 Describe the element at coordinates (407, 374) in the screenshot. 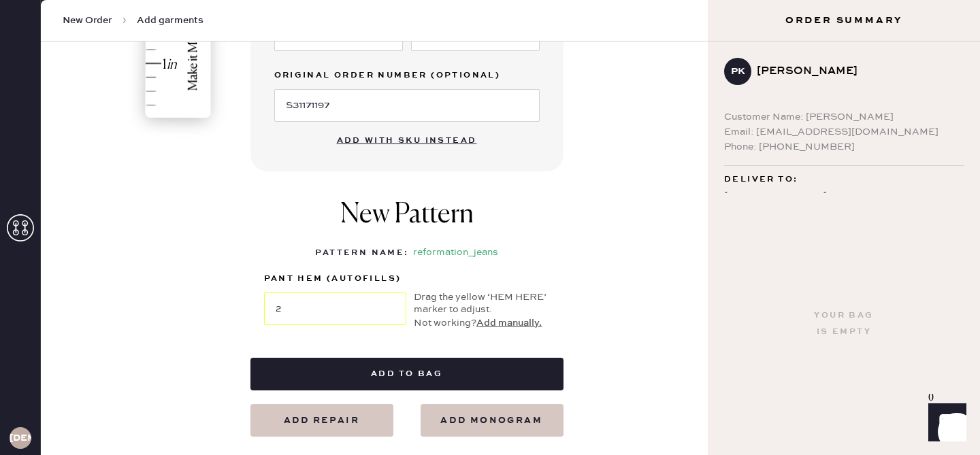

I see `button: Add to bag` at that location.